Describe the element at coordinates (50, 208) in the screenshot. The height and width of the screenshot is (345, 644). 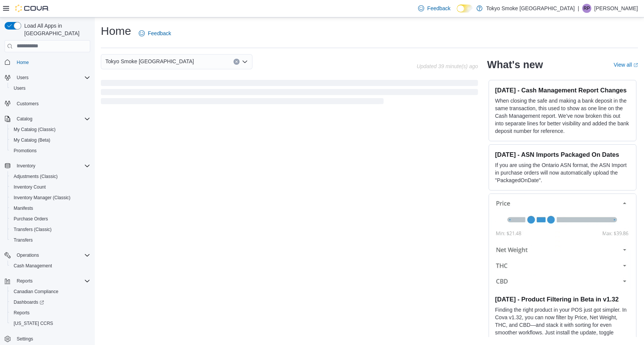
I see `button: Manifests` at that location.